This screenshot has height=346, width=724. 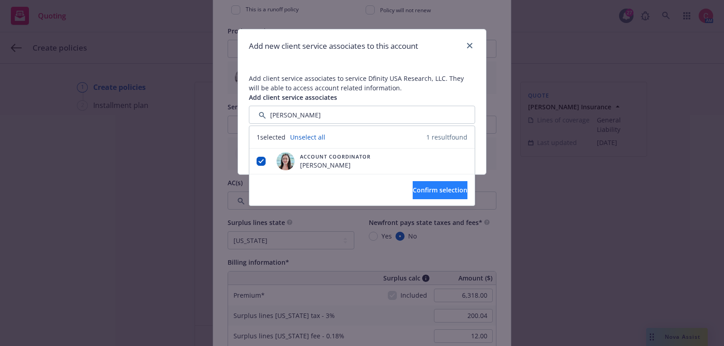 I want to click on span: 1 selected, so click(x=271, y=137).